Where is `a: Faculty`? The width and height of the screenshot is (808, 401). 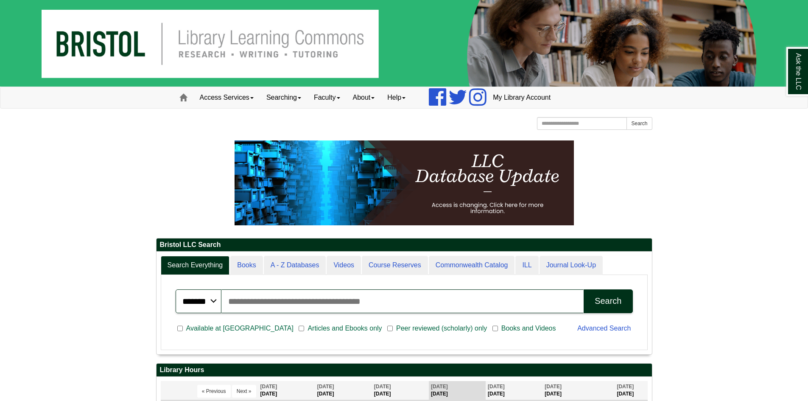 a: Faculty is located at coordinates (327, 98).